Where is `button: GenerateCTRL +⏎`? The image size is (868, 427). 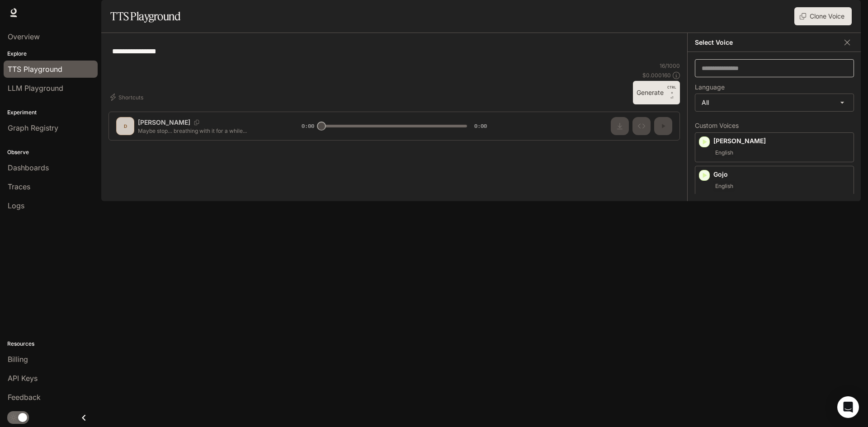
button: GenerateCTRL +⏎ is located at coordinates (656, 93).